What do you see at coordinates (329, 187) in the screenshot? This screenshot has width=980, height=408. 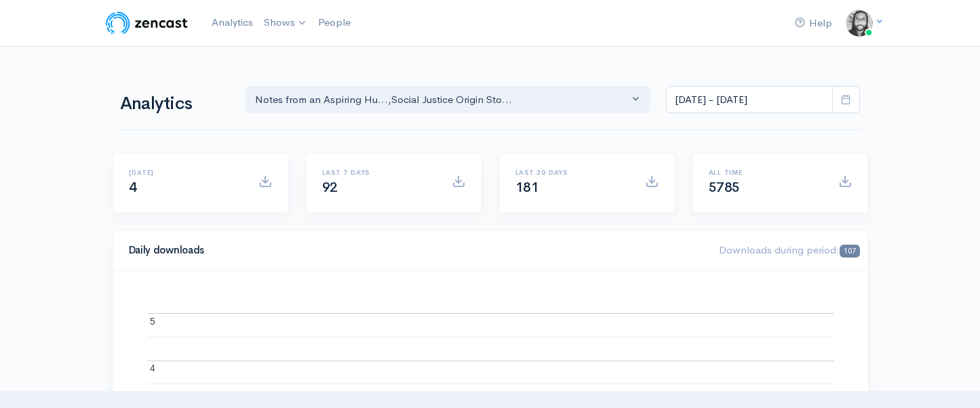 I see `span: 92` at bounding box center [329, 187].